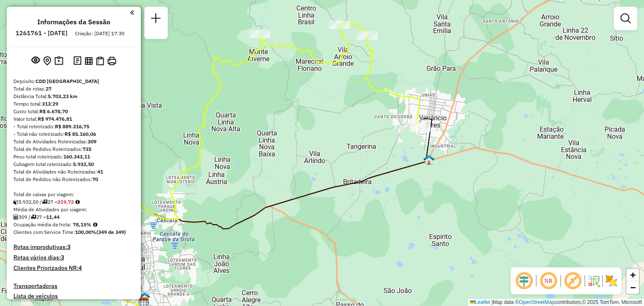  Describe the element at coordinates (74, 149) in the screenshot. I see `div: Total de Pedidos Roteirizados:` at that location.